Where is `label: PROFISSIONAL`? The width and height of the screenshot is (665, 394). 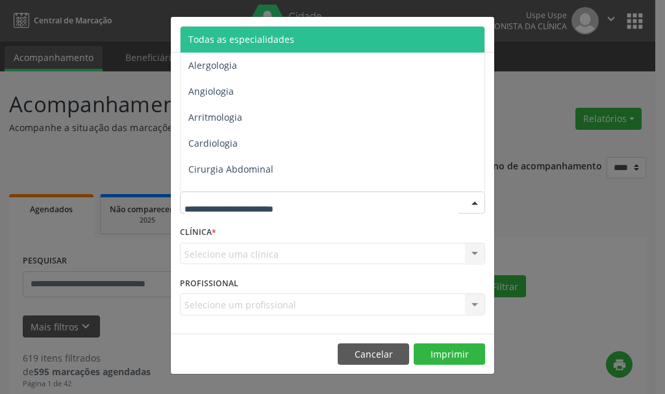
label: PROFISSIONAL is located at coordinates (209, 283).